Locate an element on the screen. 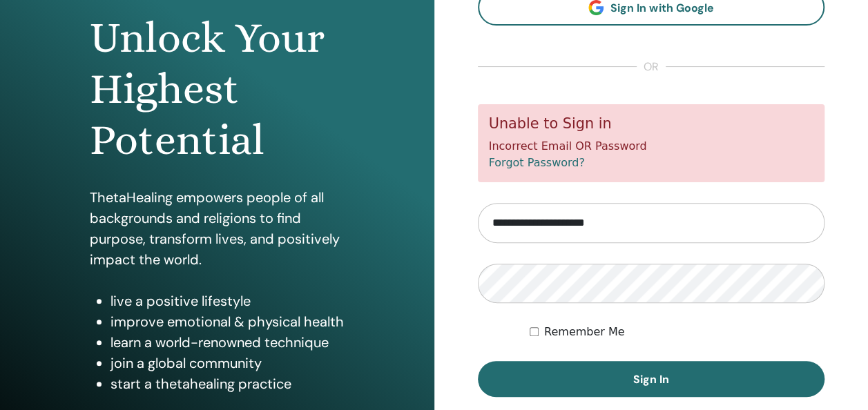 Image resolution: width=868 pixels, height=410 pixels. div: Incorrect Email OR Password is located at coordinates (651, 143).